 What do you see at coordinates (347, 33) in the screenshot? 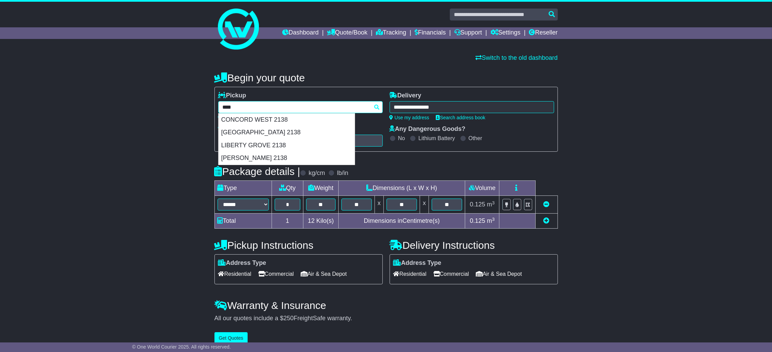
I see `a: Quote/Book` at bounding box center [347, 33].